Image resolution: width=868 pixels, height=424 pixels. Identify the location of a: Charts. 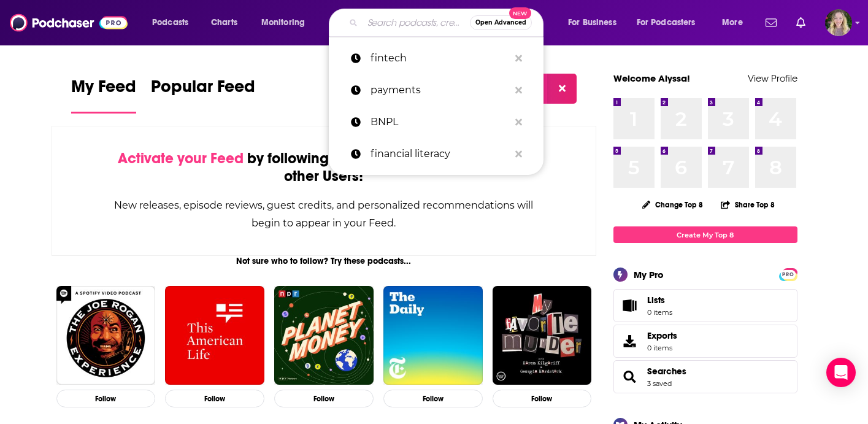
(224, 23).